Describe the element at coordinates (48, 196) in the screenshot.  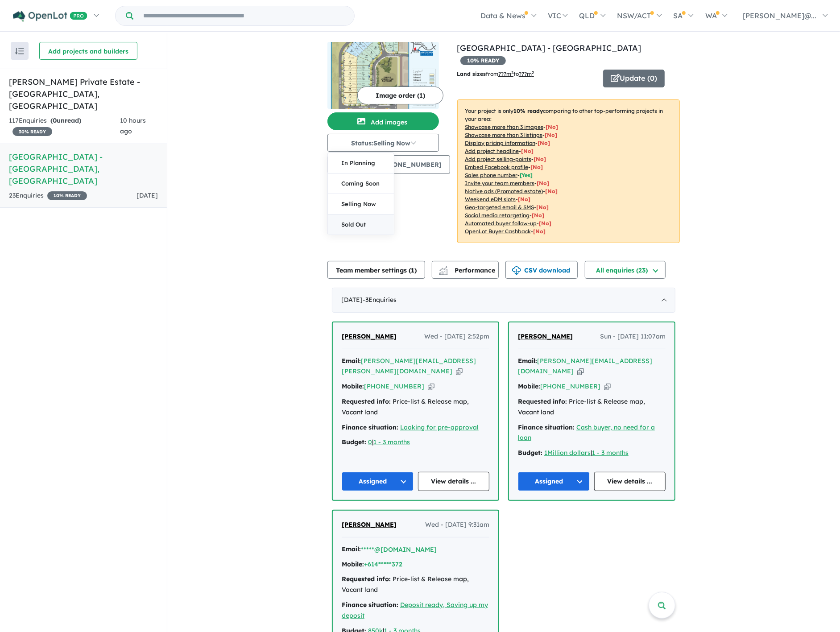
I see `div: 23 Enquir ies` at that location.